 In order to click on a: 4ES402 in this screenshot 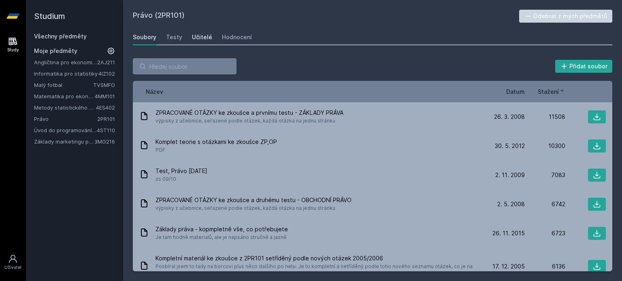, I will do `click(105, 108)`.